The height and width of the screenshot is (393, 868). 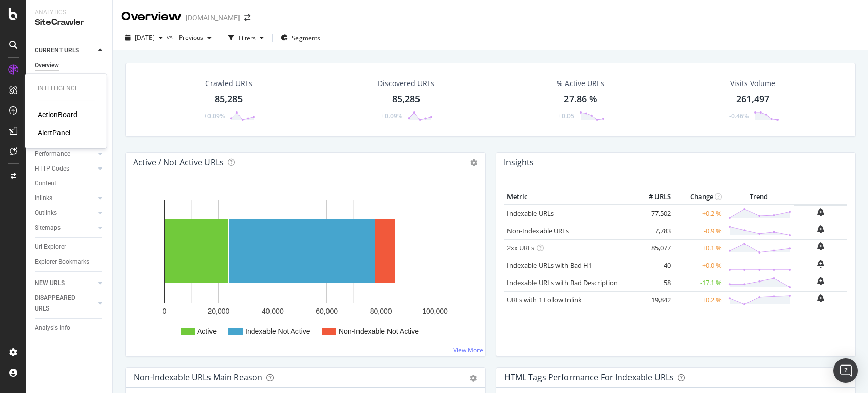 I want to click on div: Performance, so click(x=53, y=153).